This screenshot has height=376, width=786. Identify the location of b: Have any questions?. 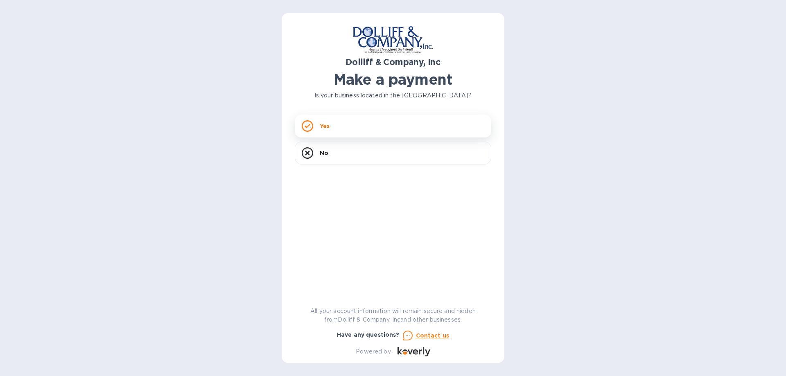
(368, 335).